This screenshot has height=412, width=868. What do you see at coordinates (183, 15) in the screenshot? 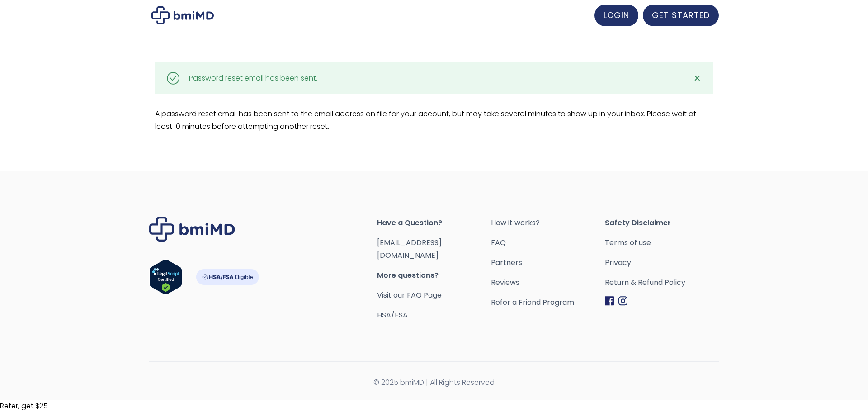
I see `img: My account` at bounding box center [183, 15].